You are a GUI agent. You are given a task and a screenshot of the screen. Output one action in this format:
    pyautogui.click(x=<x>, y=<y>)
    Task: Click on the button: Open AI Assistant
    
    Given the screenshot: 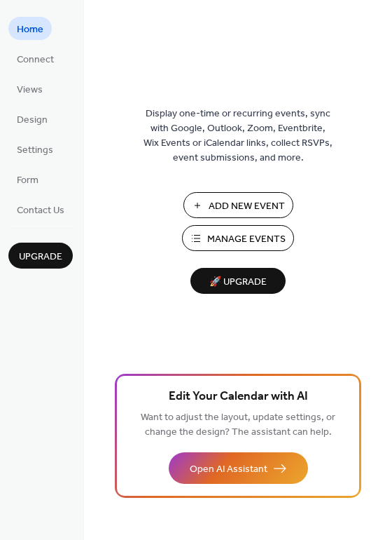 What is the action you would take?
    pyautogui.click(x=238, y=468)
    